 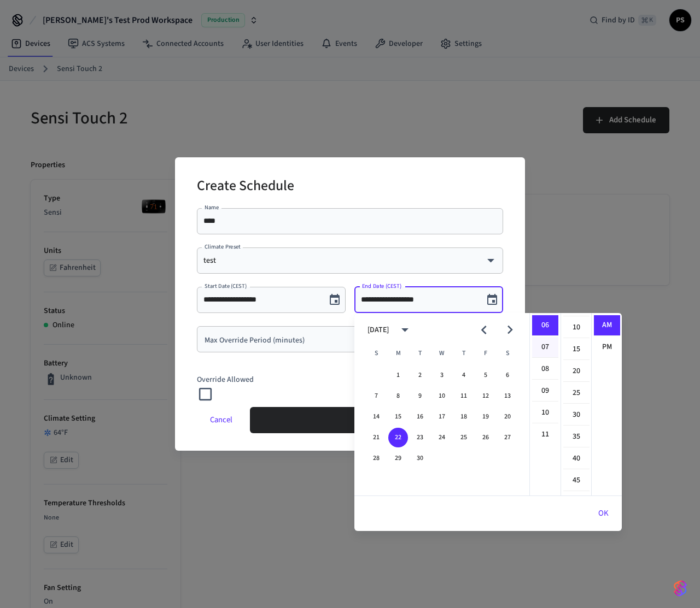 What do you see at coordinates (442, 396) in the screenshot?
I see `button: 10` at bounding box center [442, 396].